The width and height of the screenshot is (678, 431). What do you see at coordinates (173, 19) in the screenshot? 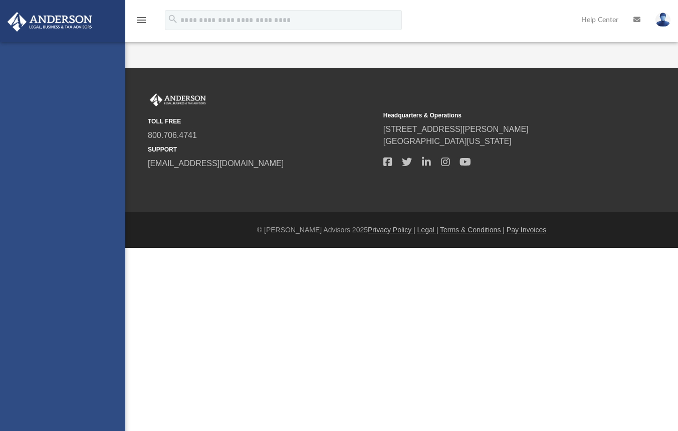
I see `i: search` at bounding box center [173, 19].